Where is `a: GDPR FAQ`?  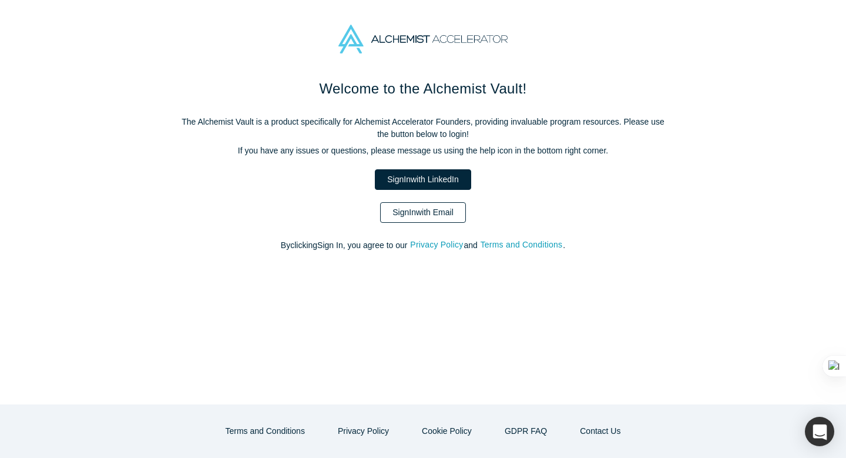 a: GDPR FAQ is located at coordinates (526, 431).